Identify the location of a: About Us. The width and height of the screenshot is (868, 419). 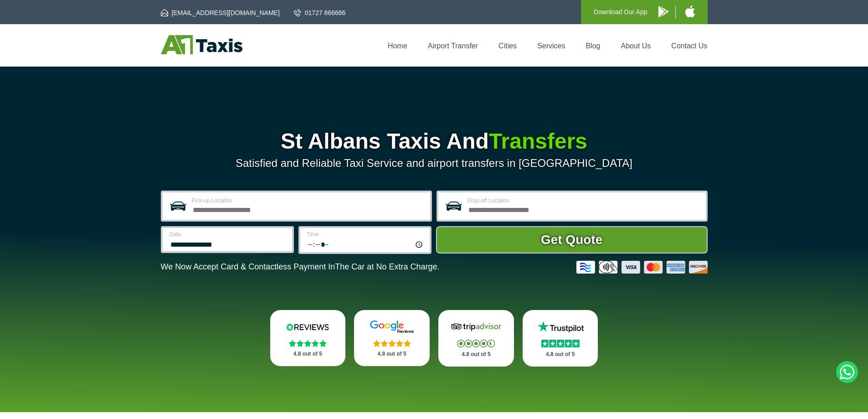
(636, 46).